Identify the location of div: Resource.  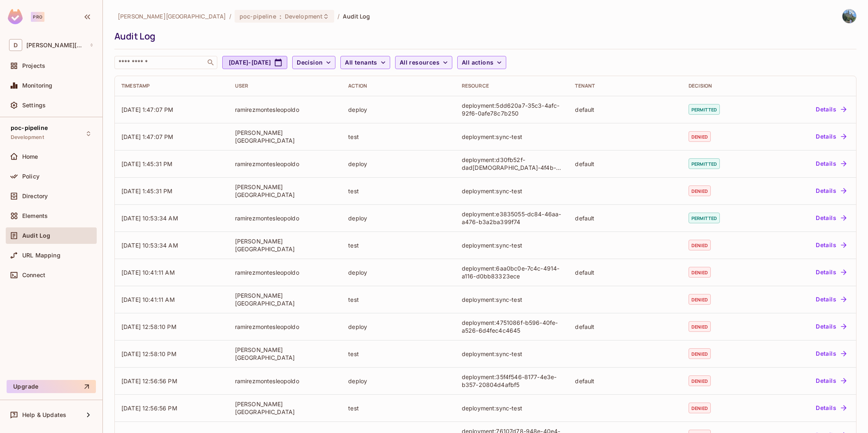
(512, 86).